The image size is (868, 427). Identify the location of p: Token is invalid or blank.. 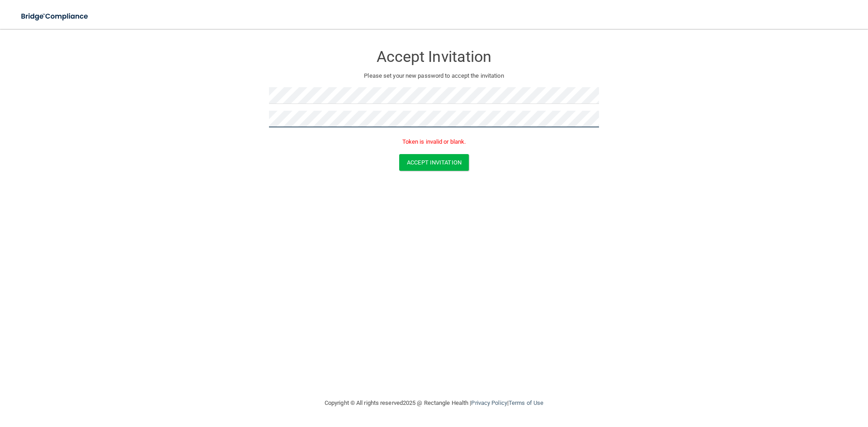
(434, 142).